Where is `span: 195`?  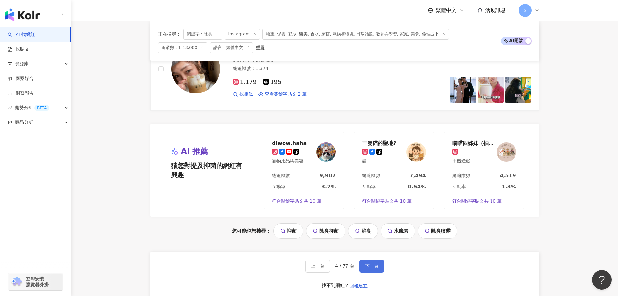 span: 195 is located at coordinates (272, 82).